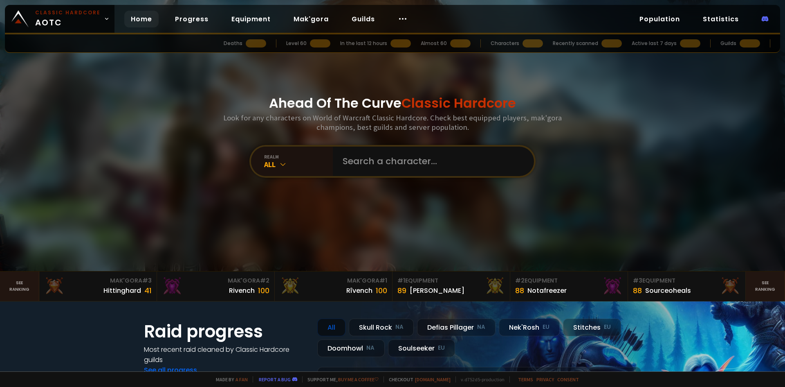 The image size is (785, 387). What do you see at coordinates (457, 327) in the screenshot?
I see `div: Defias Pillager` at bounding box center [457, 327].